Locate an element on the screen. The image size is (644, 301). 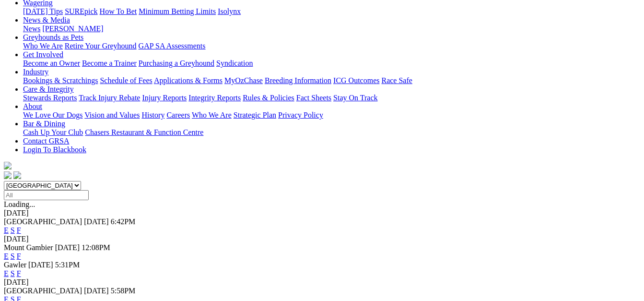
div: Greyhounds as Pets is located at coordinates (331, 47).